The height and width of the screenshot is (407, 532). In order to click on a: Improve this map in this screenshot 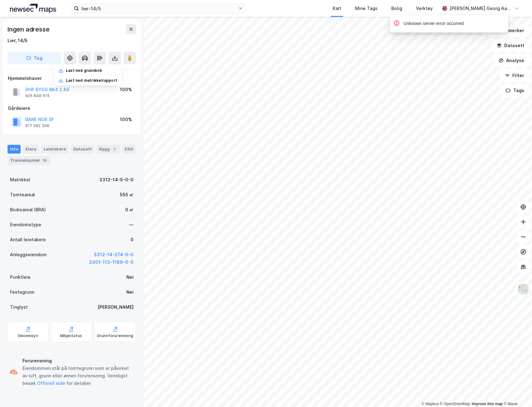, I will do `click(487, 404)`.